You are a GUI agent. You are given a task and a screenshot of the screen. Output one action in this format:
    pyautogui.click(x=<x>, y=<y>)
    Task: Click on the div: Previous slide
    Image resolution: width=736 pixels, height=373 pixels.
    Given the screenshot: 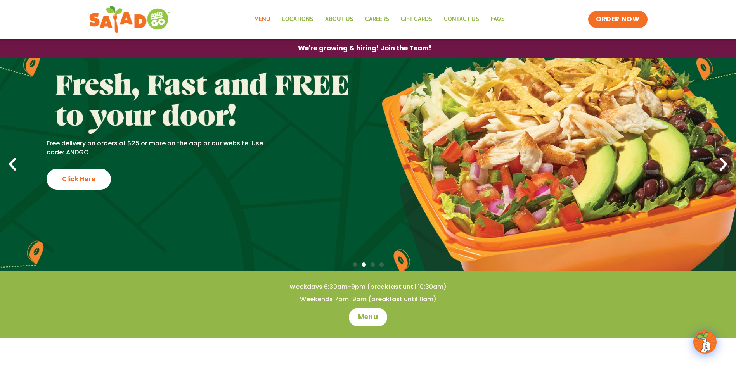 What is the action you would take?
    pyautogui.click(x=12, y=165)
    